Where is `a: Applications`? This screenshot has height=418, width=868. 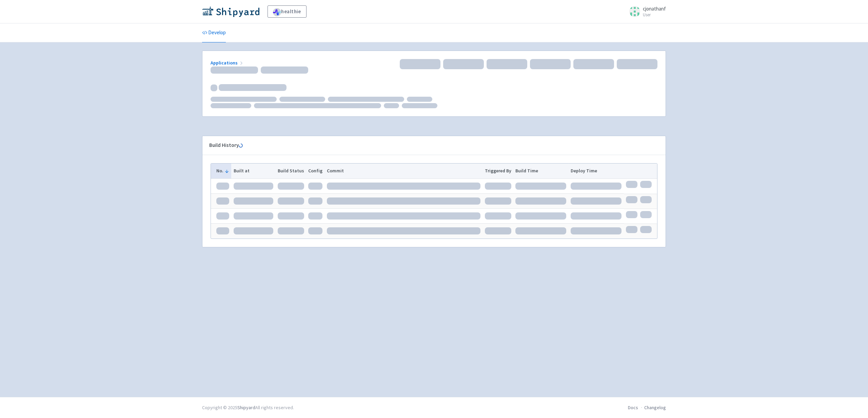
a: Applications is located at coordinates (227, 63).